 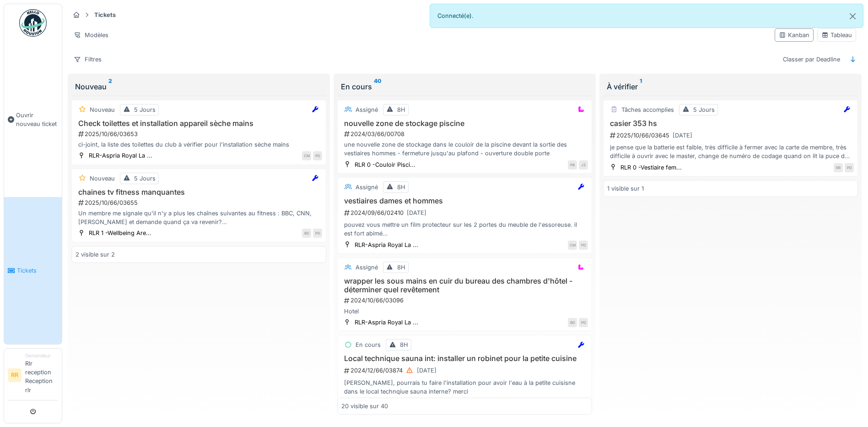 I want to click on div: Filtres, so click(x=88, y=59).